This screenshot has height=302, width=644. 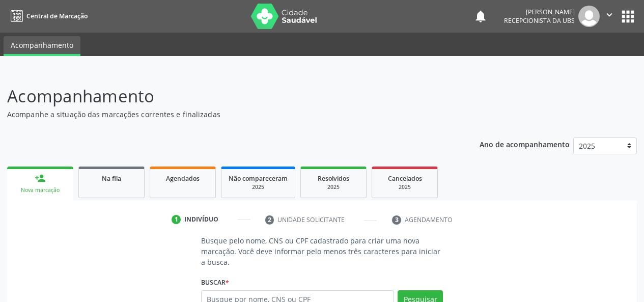 I want to click on p: Ano de acompanhamento, so click(x=525, y=144).